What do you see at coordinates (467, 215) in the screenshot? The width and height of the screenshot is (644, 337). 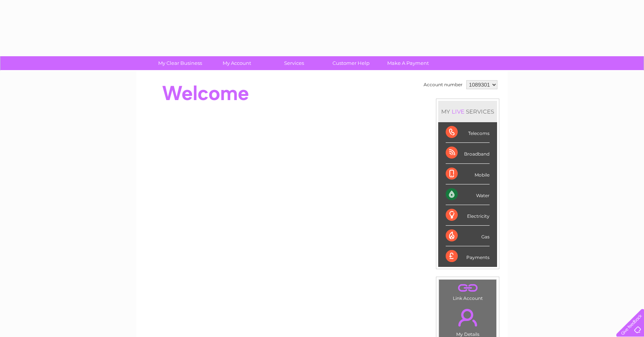 I see `div: Electricity` at bounding box center [467, 215].